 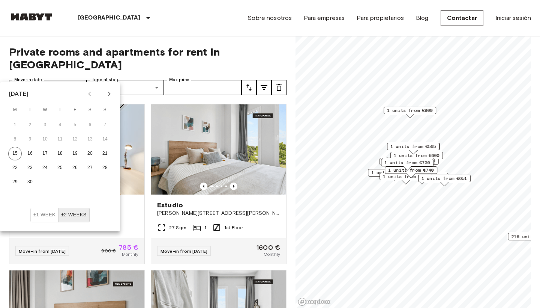 I want to click on span: 1 units from €651, so click(x=444, y=178).